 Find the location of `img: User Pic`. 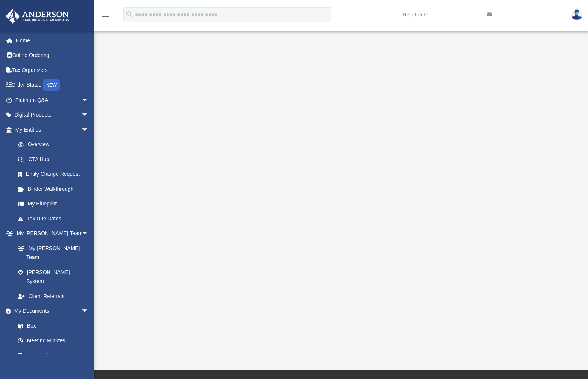

img: User Pic is located at coordinates (577, 15).